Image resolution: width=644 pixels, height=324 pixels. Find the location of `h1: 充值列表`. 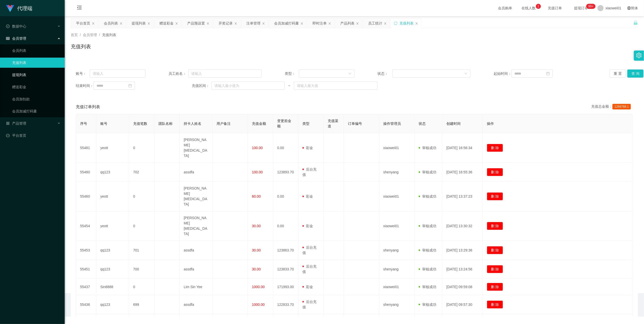

h1: 充值列表 is located at coordinates (81, 47).